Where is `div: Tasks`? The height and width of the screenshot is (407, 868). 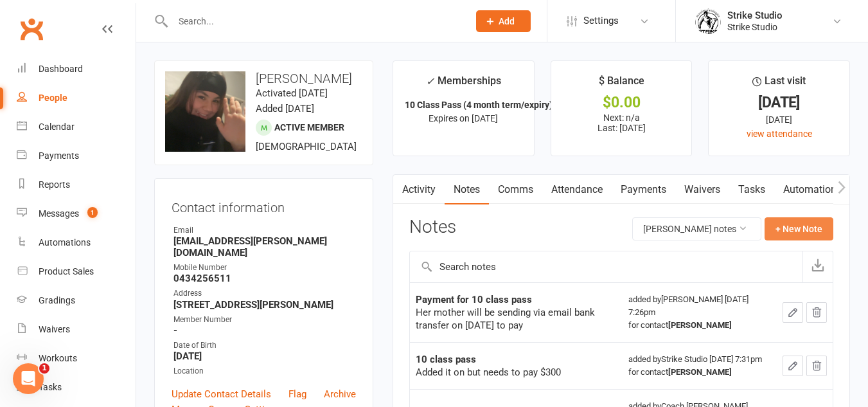
div: Tasks is located at coordinates (50, 387).